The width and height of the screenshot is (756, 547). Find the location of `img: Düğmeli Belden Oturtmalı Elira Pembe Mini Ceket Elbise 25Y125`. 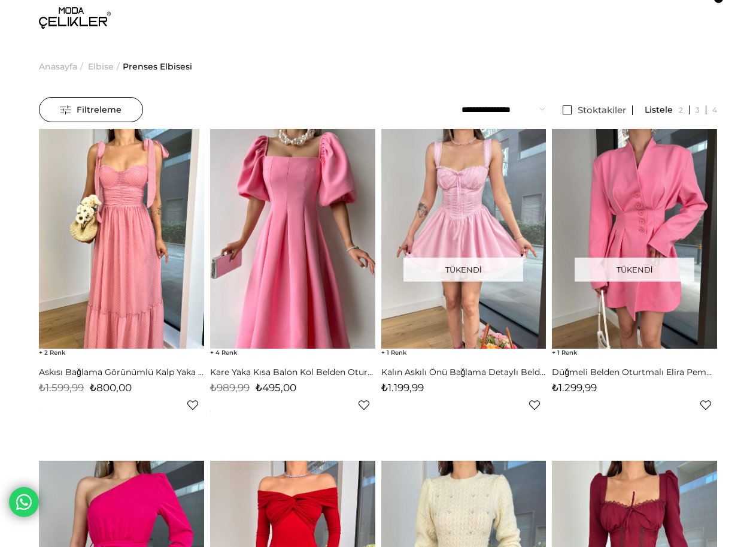

img: Düğmeli Belden Oturtmalı Elira Pembe Mini Ceket Elbise 25Y125 is located at coordinates (634, 239).